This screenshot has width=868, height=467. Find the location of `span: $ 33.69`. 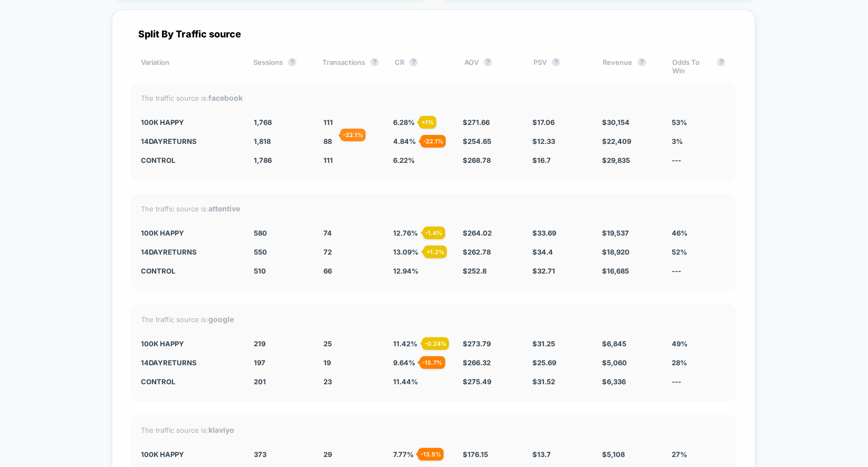

span: $ 33.69 is located at coordinates (544, 233).